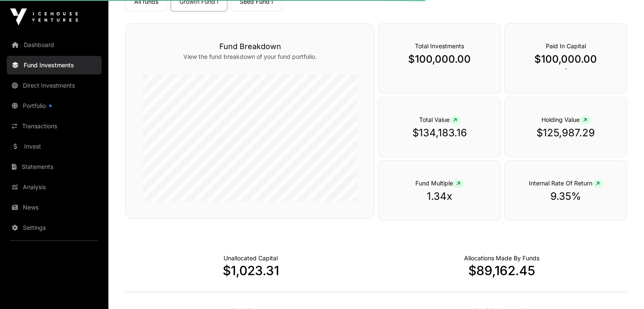 The width and height of the screenshot is (644, 309). I want to click on a: Portfolio, so click(54, 106).